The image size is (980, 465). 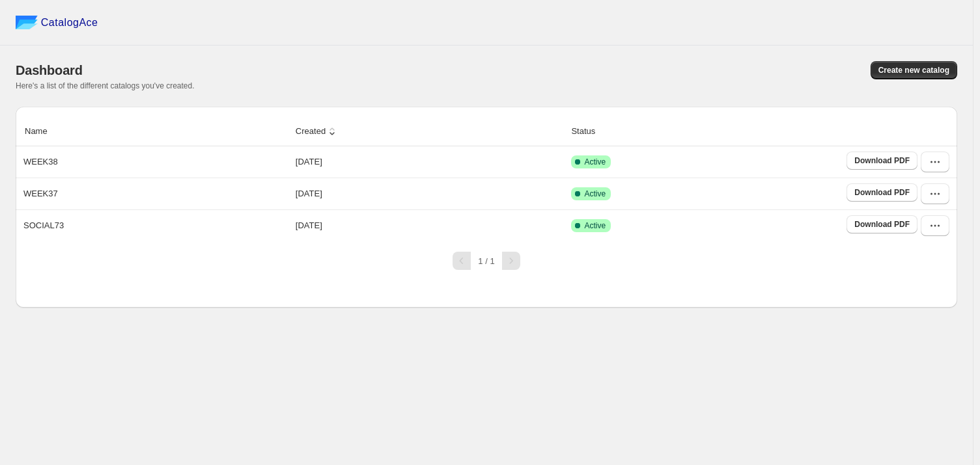 I want to click on span: Create new catalog, so click(x=913, y=70).